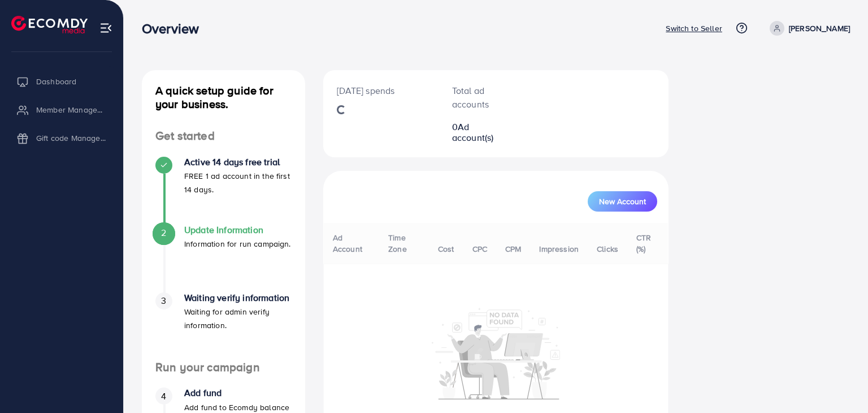  What do you see at coordinates (473, 132) in the screenshot?
I see `span: Ad account(s)` at bounding box center [473, 132].